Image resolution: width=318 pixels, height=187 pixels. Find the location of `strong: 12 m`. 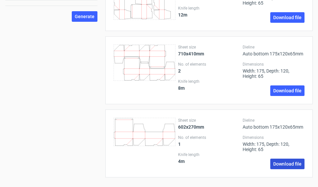

strong: 12 m is located at coordinates (183, 15).